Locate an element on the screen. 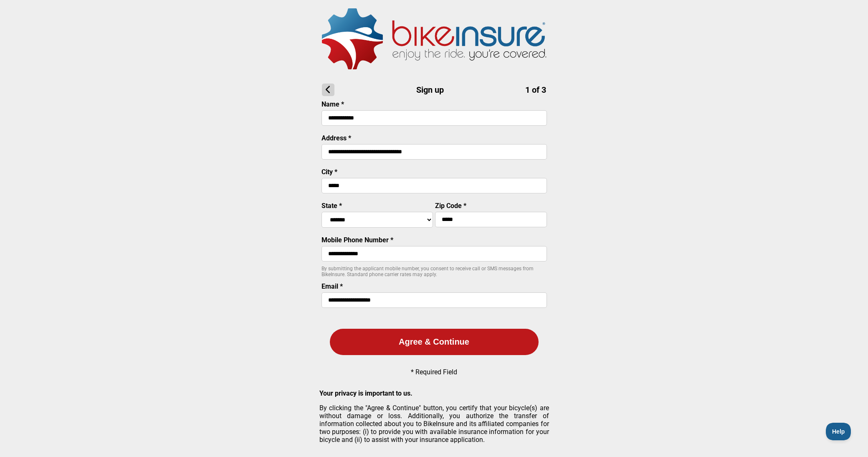 The image size is (868, 457). label: Zip Code * is located at coordinates (451, 206).